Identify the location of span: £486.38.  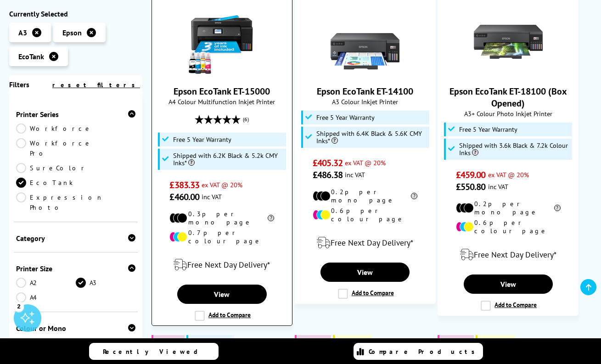
(327, 175).